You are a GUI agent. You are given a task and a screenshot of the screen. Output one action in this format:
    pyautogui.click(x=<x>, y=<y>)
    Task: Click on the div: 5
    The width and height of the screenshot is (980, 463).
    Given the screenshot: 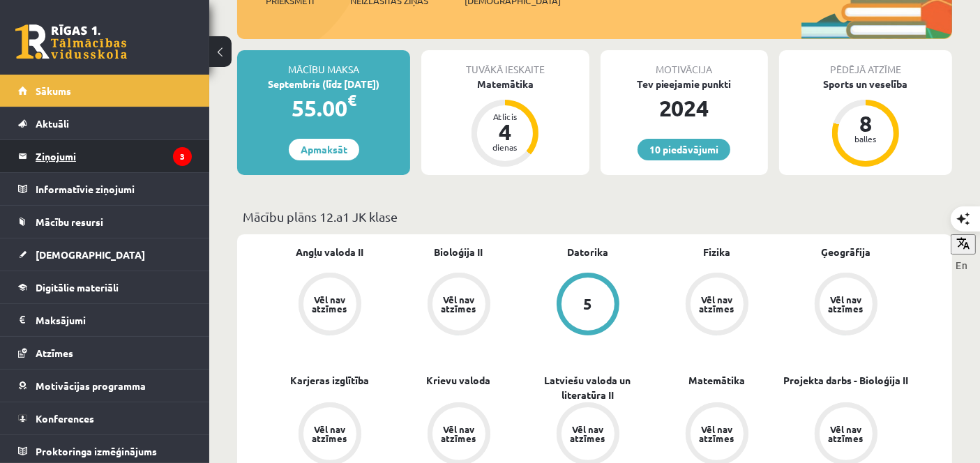 What is the action you would take?
    pyautogui.click(x=587, y=304)
    